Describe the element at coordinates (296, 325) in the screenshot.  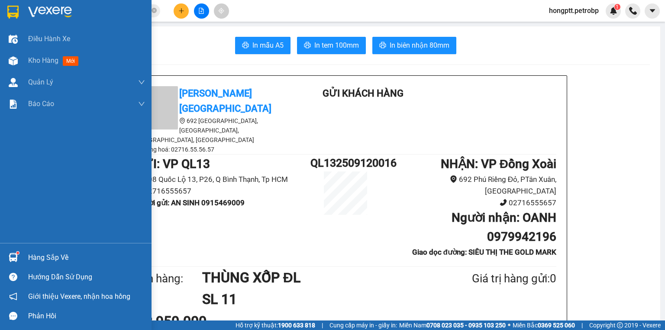
I see `strong: 1900 633 818` at that location.